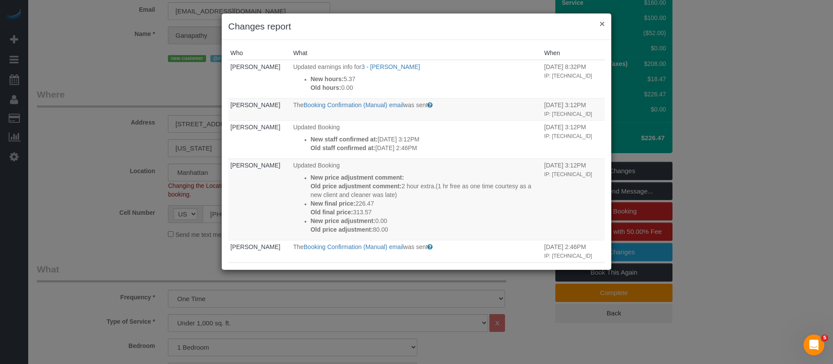 This screenshot has height=364, width=833. What do you see at coordinates (573, 53) in the screenshot?
I see `th: When` at bounding box center [573, 53].